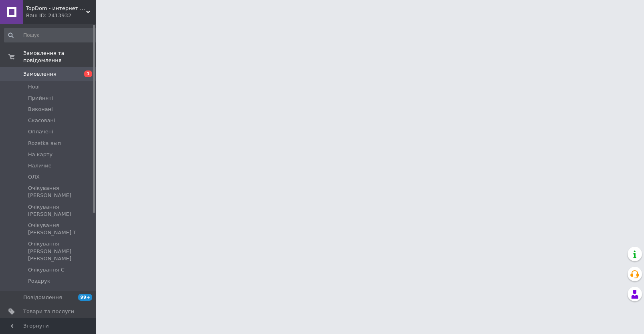  I want to click on span: Прийняті, so click(40, 98).